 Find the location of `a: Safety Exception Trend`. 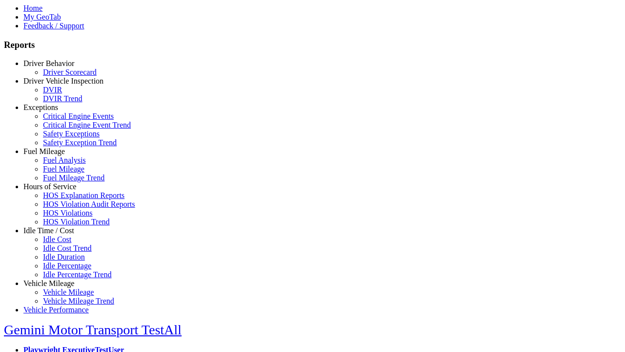

a: Safety Exception Trend is located at coordinates (80, 142).